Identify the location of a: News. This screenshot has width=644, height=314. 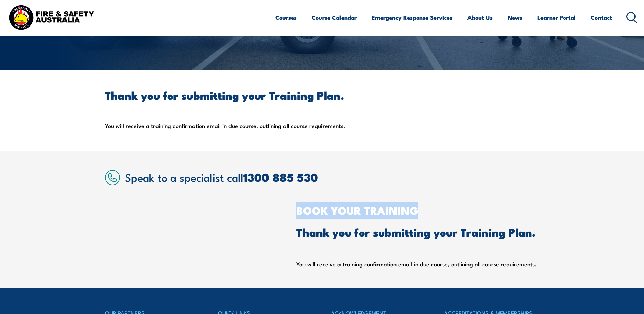
(515, 18).